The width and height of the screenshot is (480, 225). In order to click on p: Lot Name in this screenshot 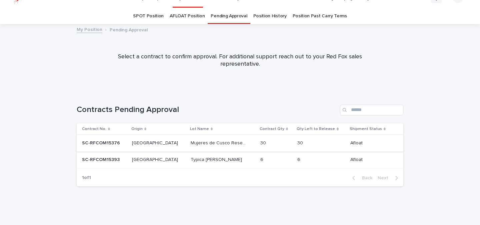, I will do `click(199, 129)`.